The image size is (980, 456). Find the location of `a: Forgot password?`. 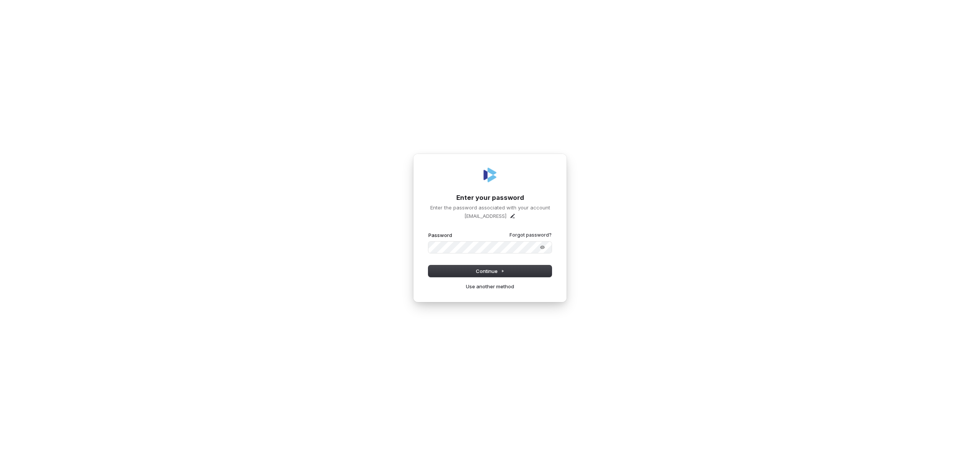

a: Forgot password? is located at coordinates (531, 235).